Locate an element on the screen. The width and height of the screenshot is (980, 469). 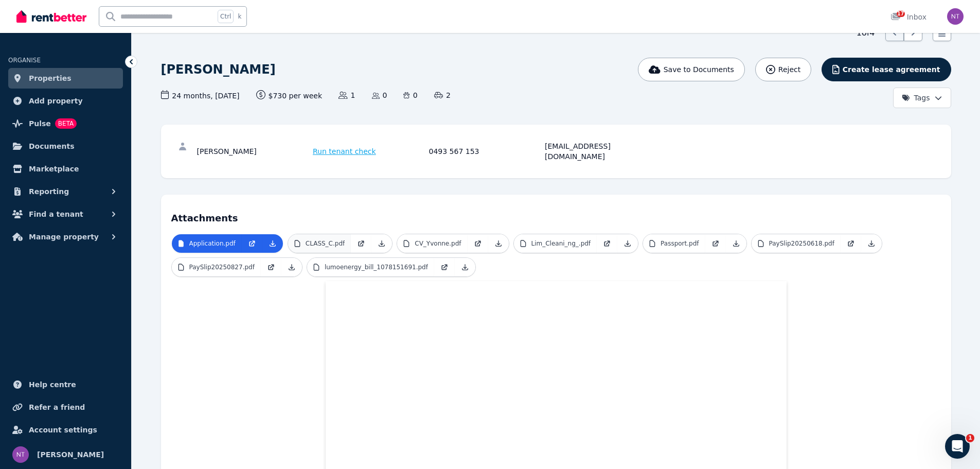
span: Help centre is located at coordinates (53, 385).